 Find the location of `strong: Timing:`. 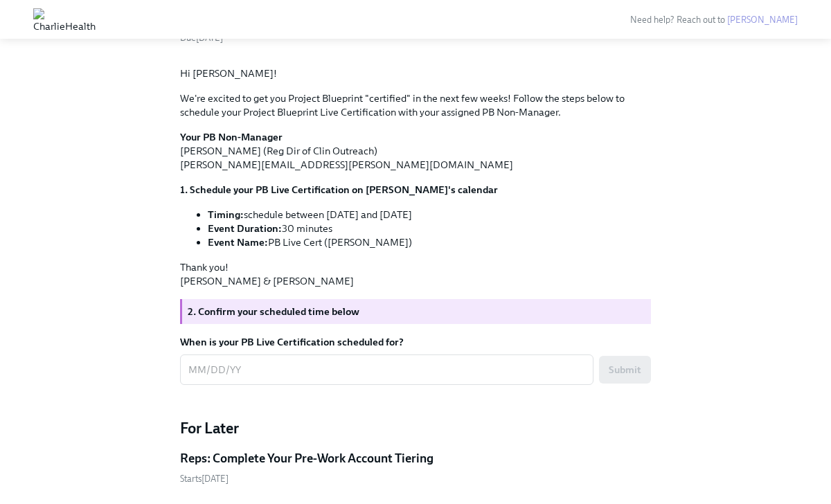

strong: Timing: is located at coordinates (226, 215).